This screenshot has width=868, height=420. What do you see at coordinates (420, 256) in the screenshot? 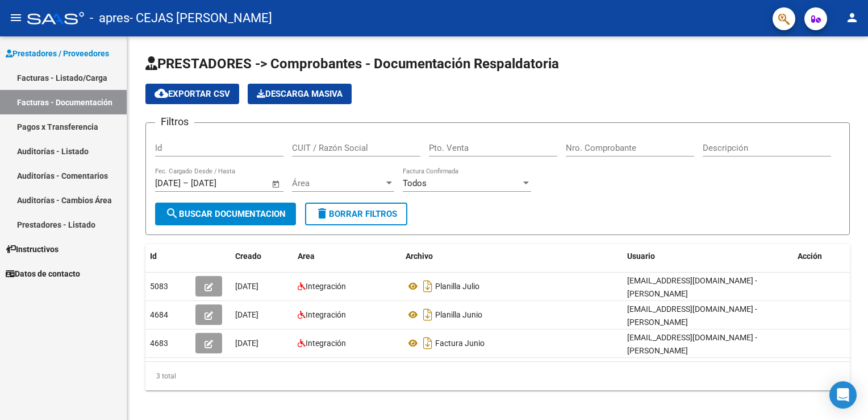
I see `span: Archivo` at bounding box center [420, 256].